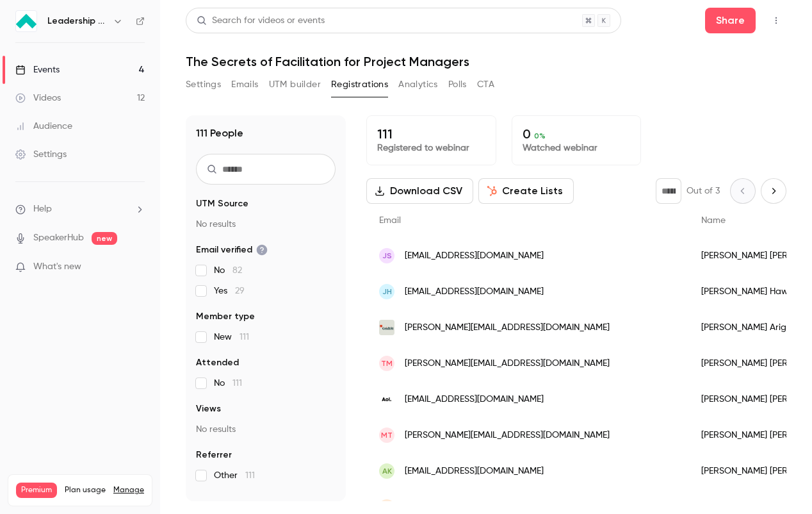 The height and width of the screenshot is (514, 812). What do you see at coordinates (37, 70) in the screenshot?
I see `div: Events` at bounding box center [37, 70].